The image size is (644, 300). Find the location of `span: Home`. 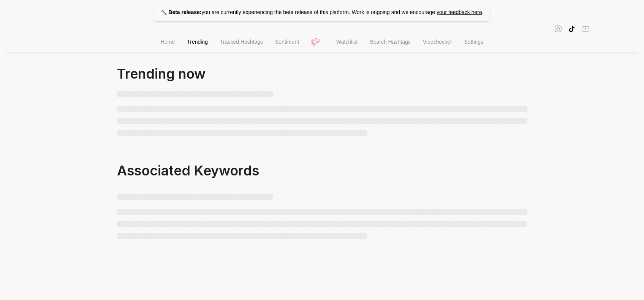

span: Home is located at coordinates (167, 42).